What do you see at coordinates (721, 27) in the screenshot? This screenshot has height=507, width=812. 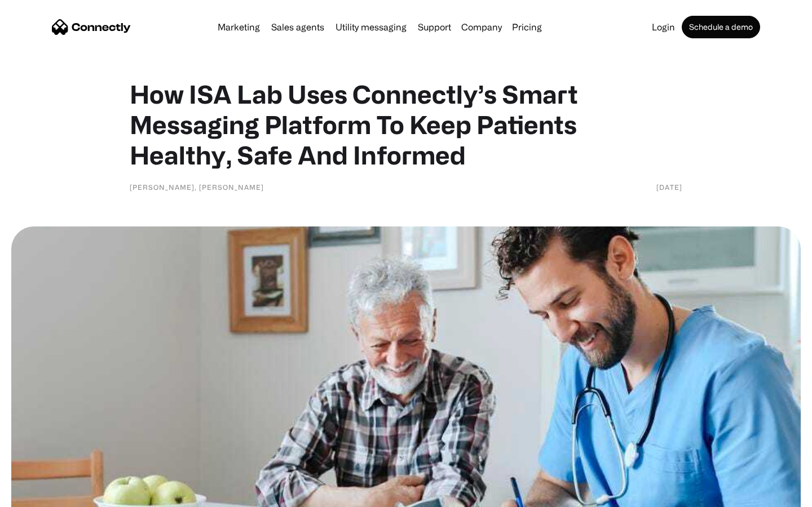 I see `a: Schedule a demo` at bounding box center [721, 27].